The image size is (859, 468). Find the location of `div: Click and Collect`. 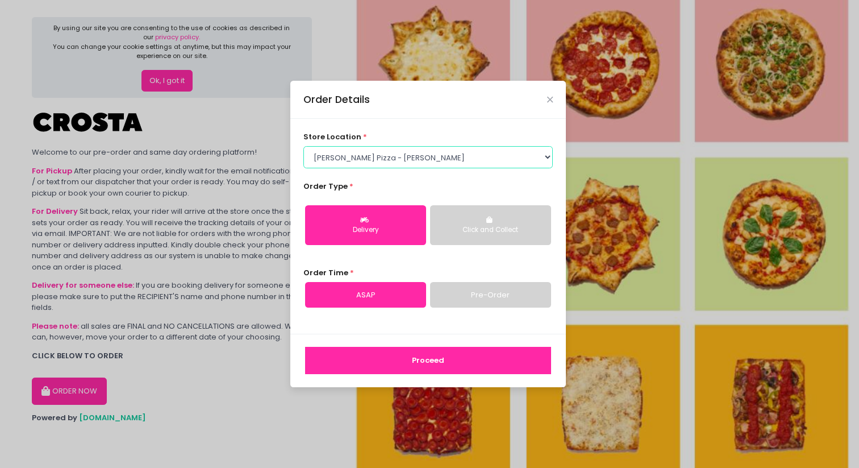

div: Click and Collect is located at coordinates (490, 230).